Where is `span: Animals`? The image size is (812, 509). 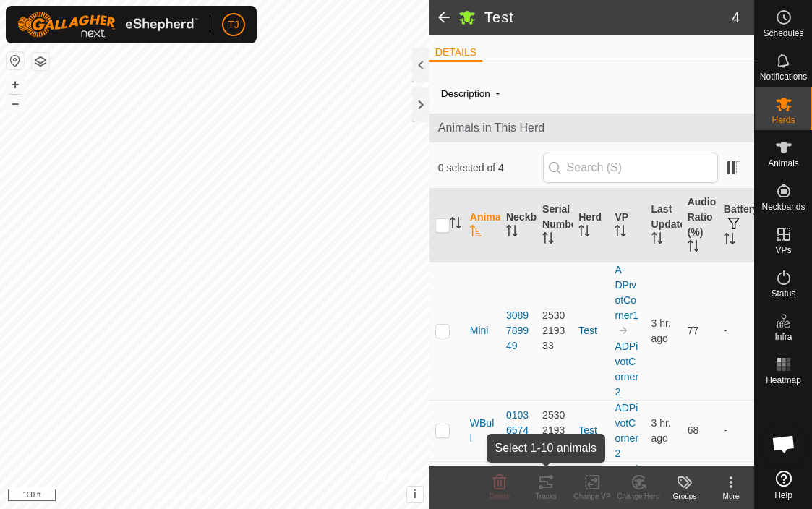 span: Animals is located at coordinates (783, 163).